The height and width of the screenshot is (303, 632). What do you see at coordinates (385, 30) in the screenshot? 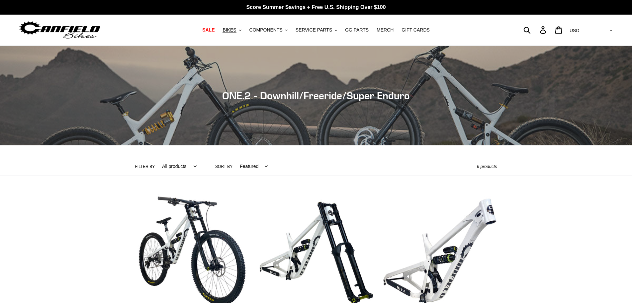
I see `span: MERCH` at bounding box center [385, 30].